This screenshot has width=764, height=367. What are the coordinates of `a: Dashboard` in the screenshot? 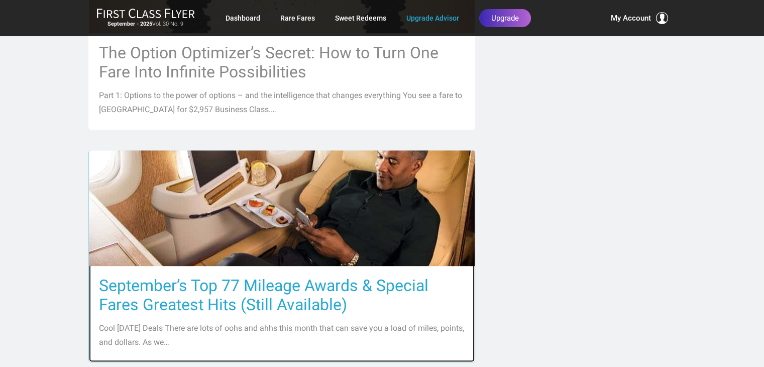 It's located at (243, 18).